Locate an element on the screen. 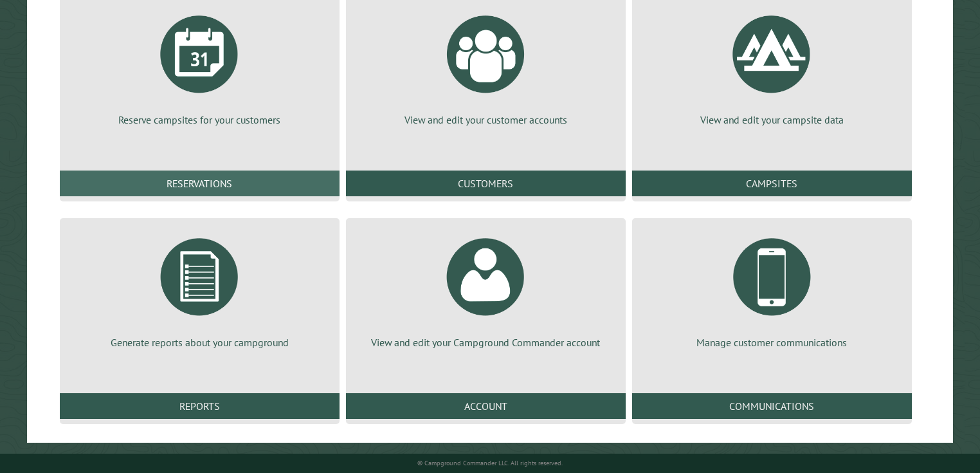  a: Customers is located at coordinates (485, 183).